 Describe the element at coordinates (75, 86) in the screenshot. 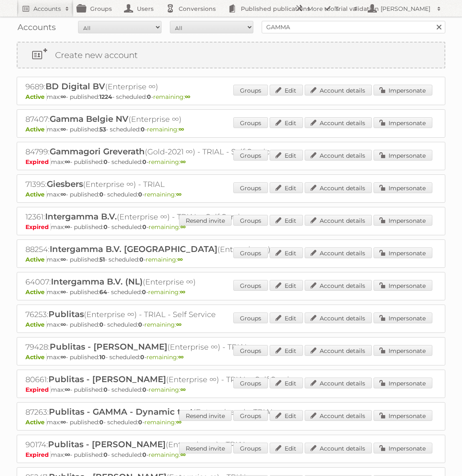

I see `span: BD Digital BV` at that location.